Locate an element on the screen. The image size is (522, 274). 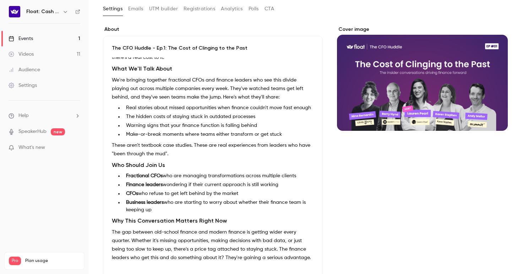
button: Registrations is located at coordinates (199, 9).